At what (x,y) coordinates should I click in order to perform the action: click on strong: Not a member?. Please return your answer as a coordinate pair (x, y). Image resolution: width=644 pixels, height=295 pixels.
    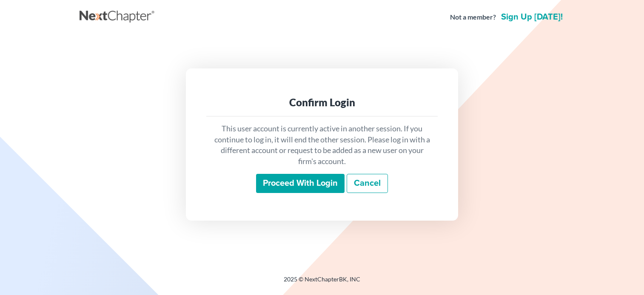
    Looking at the image, I should click on (473, 17).